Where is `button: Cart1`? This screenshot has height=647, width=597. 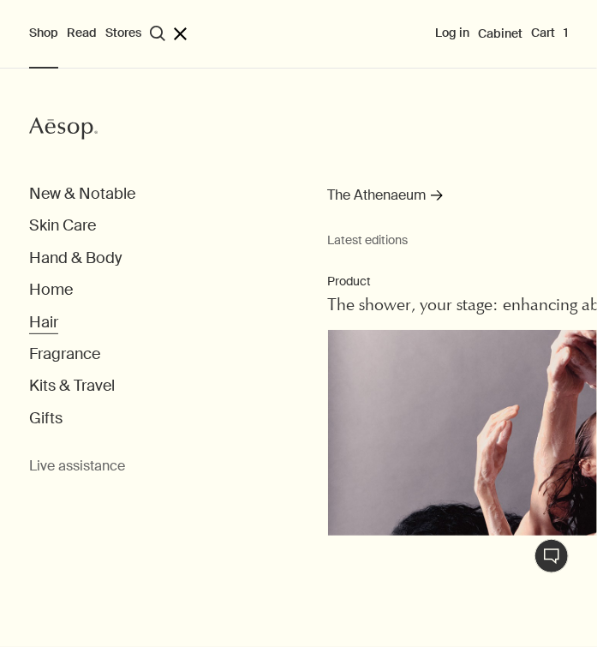 button: Cart1 is located at coordinates (549, 33).